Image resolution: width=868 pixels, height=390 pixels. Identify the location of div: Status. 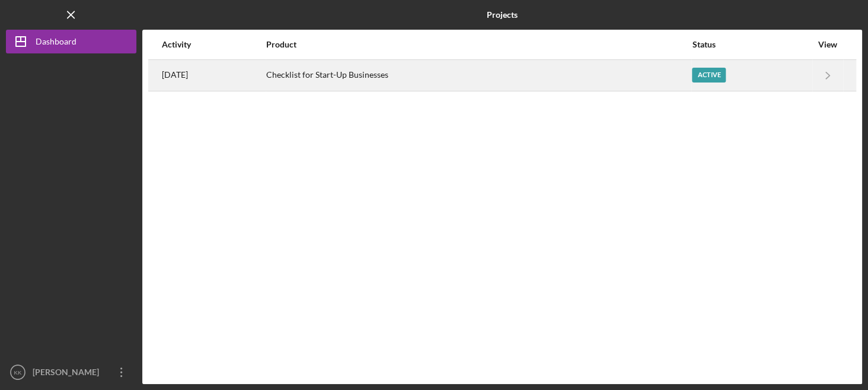
(752, 45).